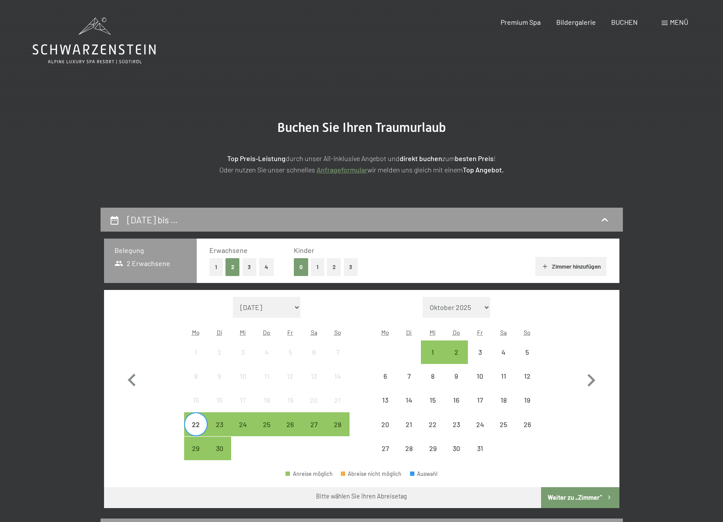  I want to click on div: Wed Oct 29 2025, so click(432, 448).